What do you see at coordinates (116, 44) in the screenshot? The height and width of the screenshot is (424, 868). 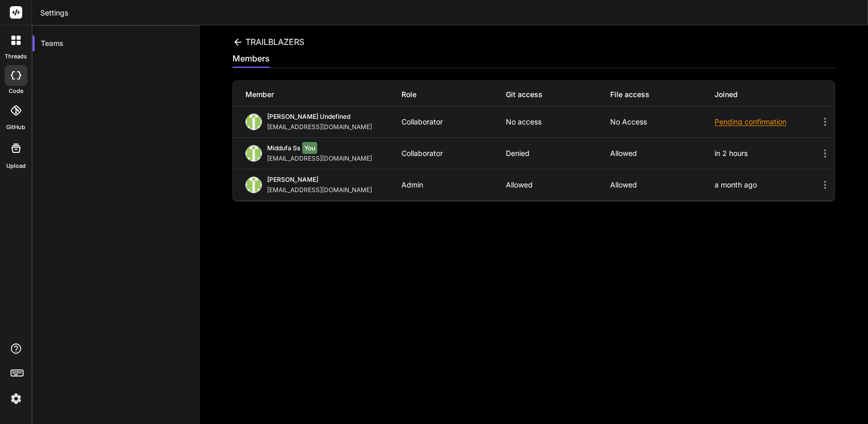 I see `div: Teams` at bounding box center [116, 44].